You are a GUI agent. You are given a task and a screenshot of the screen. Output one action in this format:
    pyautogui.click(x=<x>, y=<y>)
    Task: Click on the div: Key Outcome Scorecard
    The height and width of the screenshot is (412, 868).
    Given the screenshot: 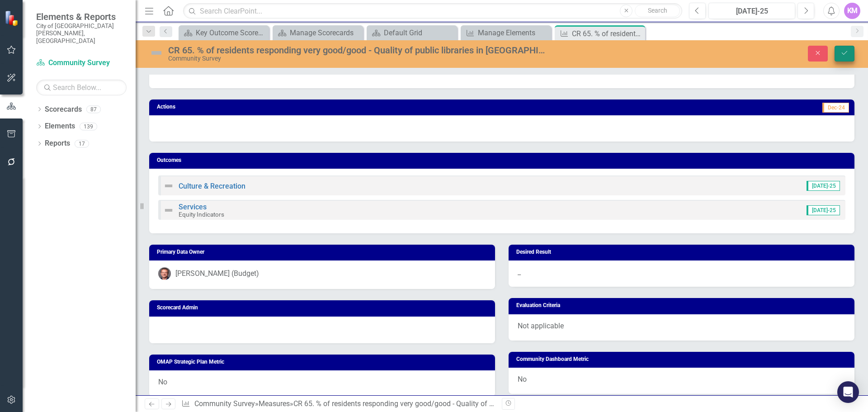 What is the action you would take?
    pyautogui.click(x=231, y=33)
    